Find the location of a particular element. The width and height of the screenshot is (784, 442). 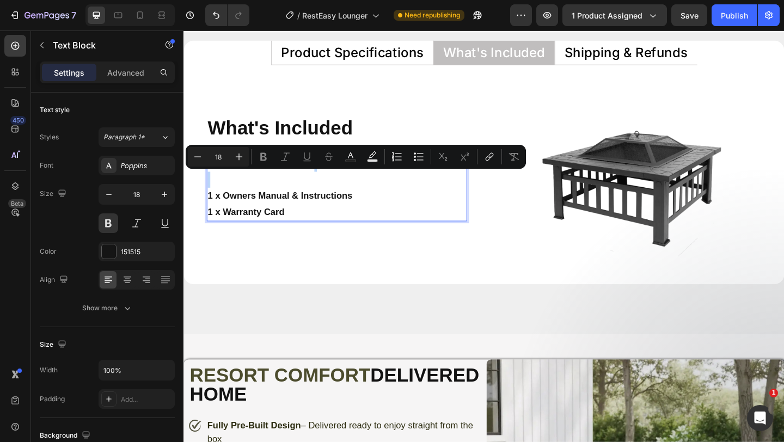

div: 151515 is located at coordinates (146, 252).